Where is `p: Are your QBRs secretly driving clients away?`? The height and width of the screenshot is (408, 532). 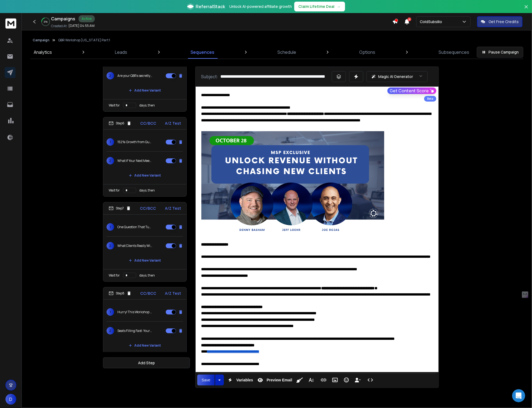 p: Are your QBRs secretly driving clients away? is located at coordinates (135, 76).